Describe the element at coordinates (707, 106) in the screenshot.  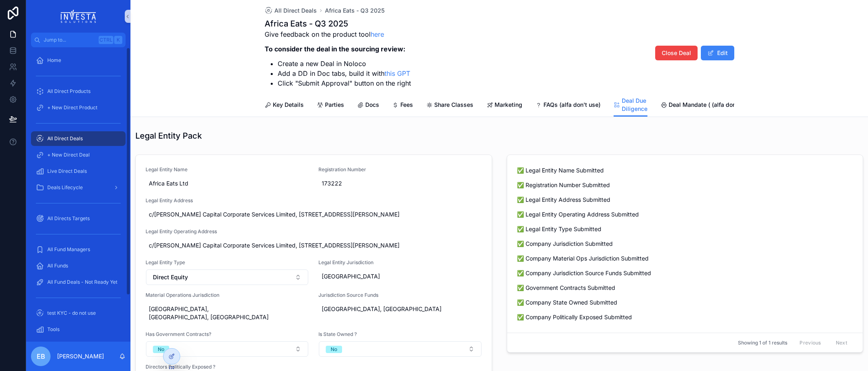
I see `a: Deal Mandate ( (alfa don't use))` at that location.